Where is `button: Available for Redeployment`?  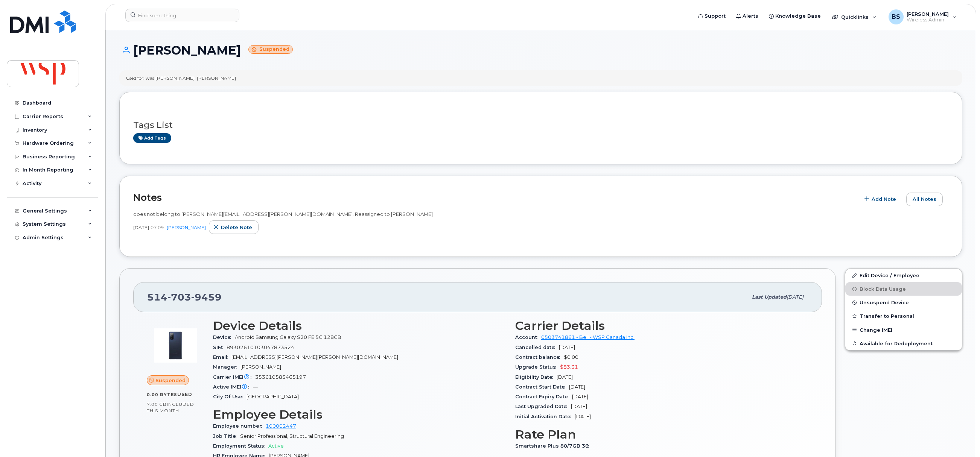 button: Available for Redeployment is located at coordinates (904, 343).